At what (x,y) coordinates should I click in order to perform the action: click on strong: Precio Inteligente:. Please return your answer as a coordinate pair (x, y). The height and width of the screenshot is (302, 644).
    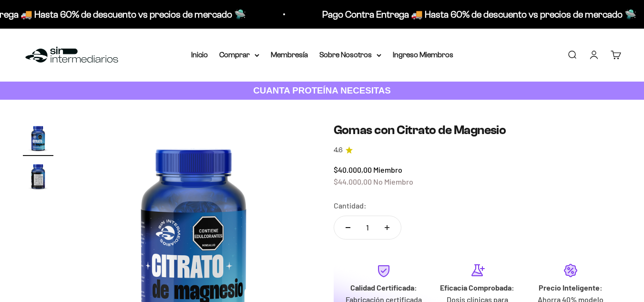
    Looking at the image, I should click on (570, 287).